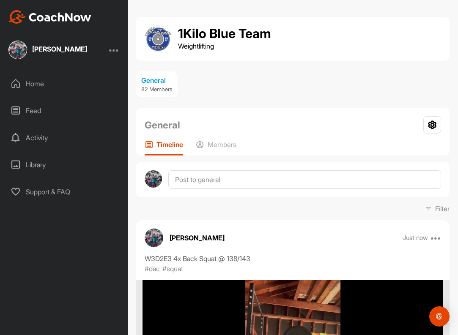 This screenshot has height=335, width=458. What do you see at coordinates (172, 269) in the screenshot?
I see `p: #squat` at bounding box center [172, 269].